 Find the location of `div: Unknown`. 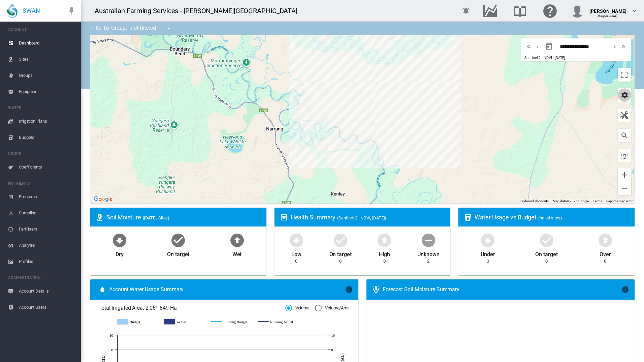

div: Unknown is located at coordinates (428, 253).